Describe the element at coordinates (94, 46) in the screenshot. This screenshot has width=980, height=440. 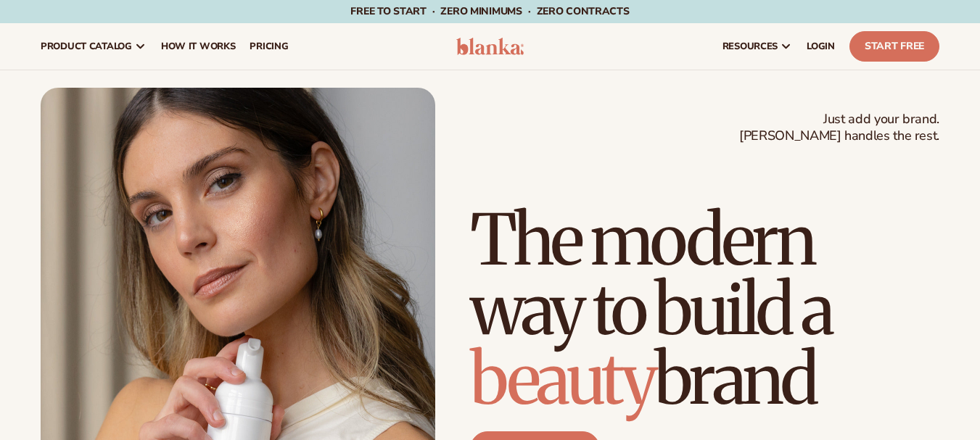
I see `a: product catalog` at that location.